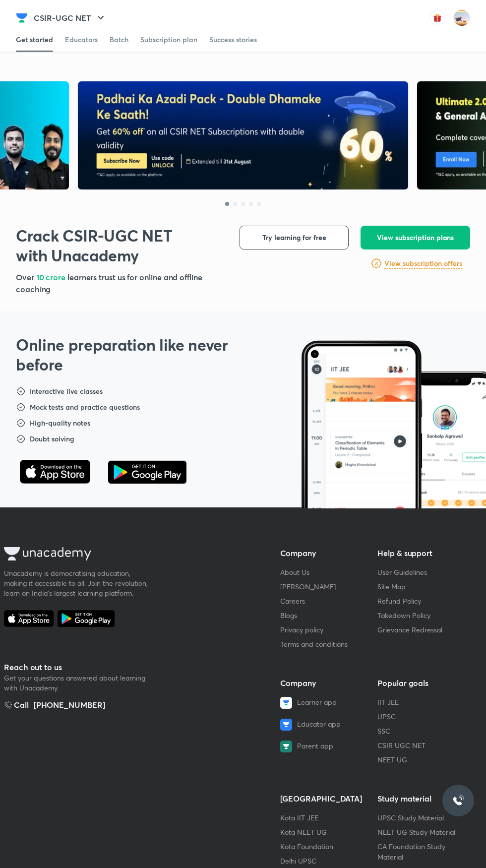 The width and height of the screenshot is (486, 868). Describe the element at coordinates (437, 18) in the screenshot. I see `img: avatar` at that location.